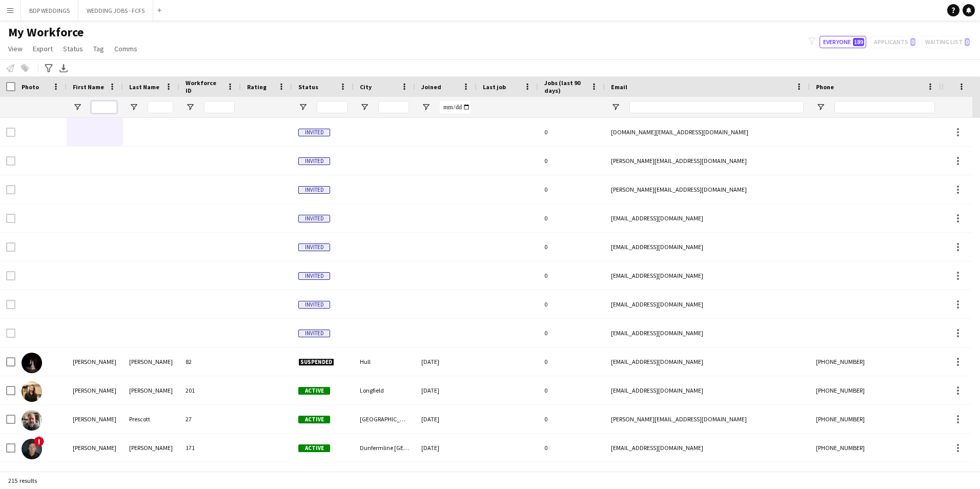 The width and height of the screenshot is (980, 489). Describe the element at coordinates (885, 107) in the screenshot. I see `input: Phone Filter Input` at that location.